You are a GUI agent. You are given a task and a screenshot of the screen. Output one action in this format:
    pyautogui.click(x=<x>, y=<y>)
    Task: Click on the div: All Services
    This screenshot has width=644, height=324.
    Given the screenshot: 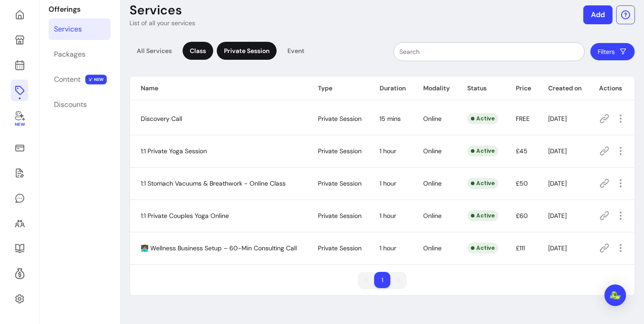 What is the action you would take?
    pyautogui.click(x=154, y=51)
    